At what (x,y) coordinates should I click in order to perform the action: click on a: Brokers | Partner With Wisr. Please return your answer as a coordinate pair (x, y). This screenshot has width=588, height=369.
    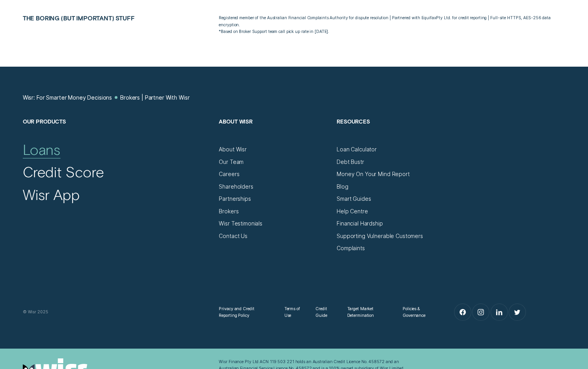
    Looking at the image, I should click on (155, 97).